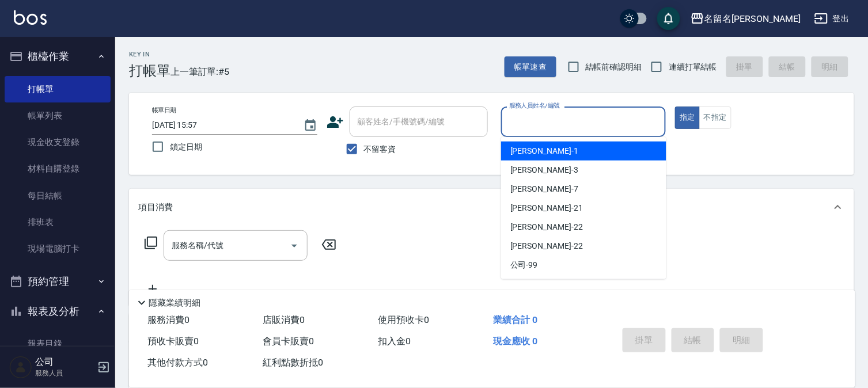  What do you see at coordinates (173, 341) in the screenshot?
I see `span: 預收卡販賣 0` at bounding box center [173, 341].